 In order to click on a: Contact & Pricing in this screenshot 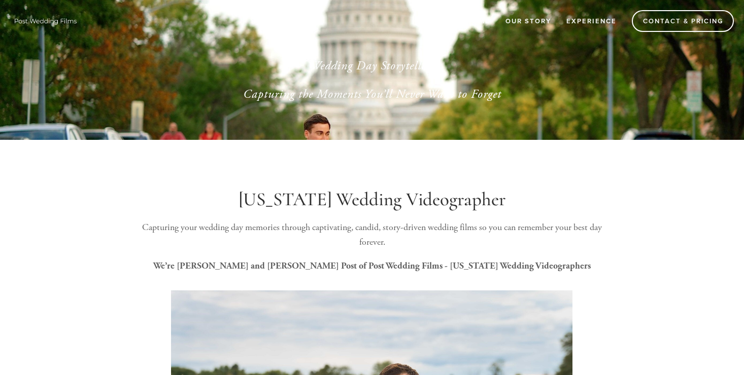, I will do `click(682, 21)`.